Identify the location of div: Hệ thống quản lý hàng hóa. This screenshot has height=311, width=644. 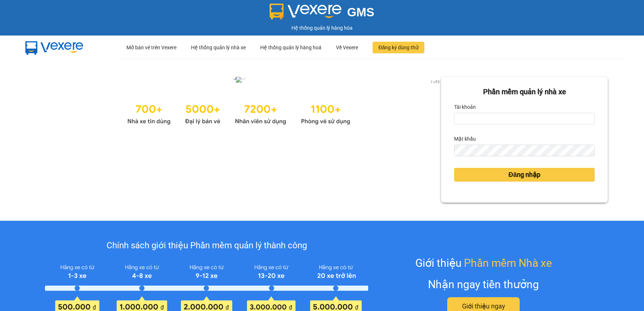
(322, 28).